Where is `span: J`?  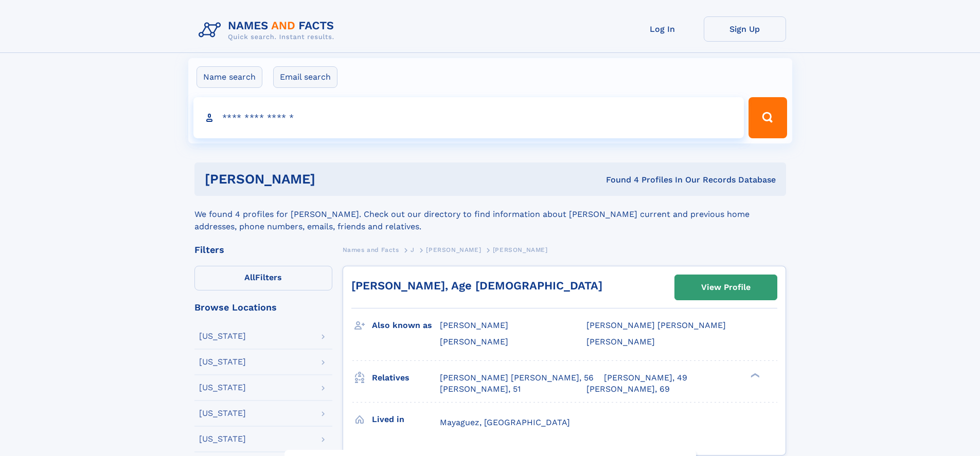
span: J is located at coordinates (412, 250).